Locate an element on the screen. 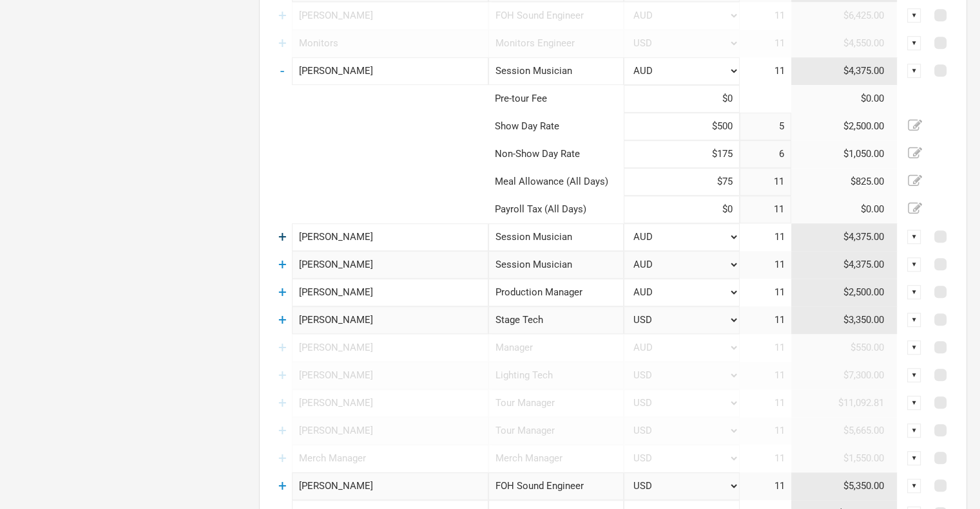  div: Stage Tech is located at coordinates (556, 320).